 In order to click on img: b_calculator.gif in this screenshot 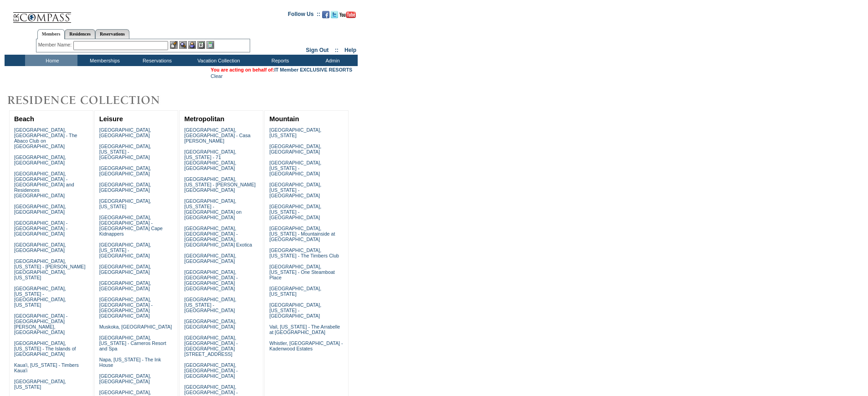, I will do `click(210, 45)`.